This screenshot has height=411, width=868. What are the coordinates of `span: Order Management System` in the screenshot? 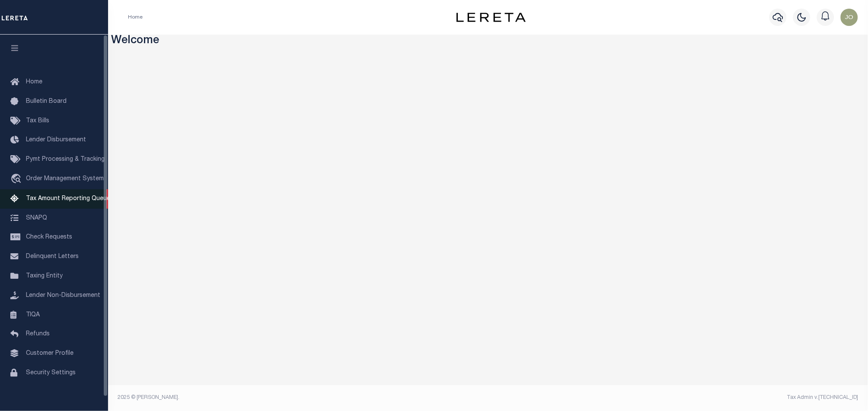 It's located at (65, 179).